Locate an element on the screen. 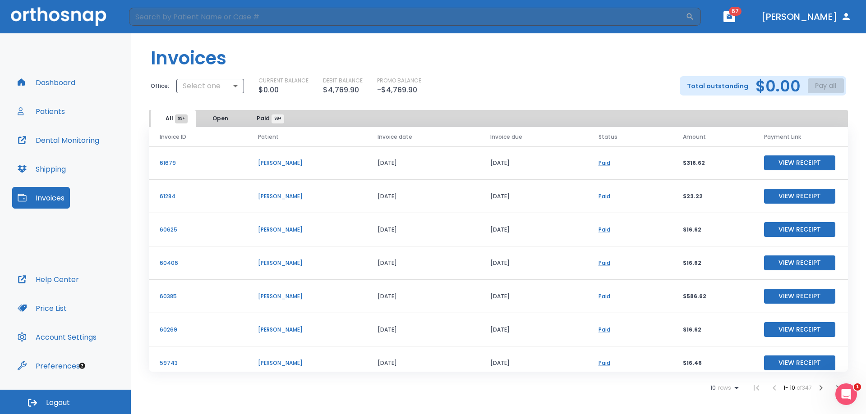 This screenshot has width=866, height=414. button: Dental Monitoring is located at coordinates (58, 140).